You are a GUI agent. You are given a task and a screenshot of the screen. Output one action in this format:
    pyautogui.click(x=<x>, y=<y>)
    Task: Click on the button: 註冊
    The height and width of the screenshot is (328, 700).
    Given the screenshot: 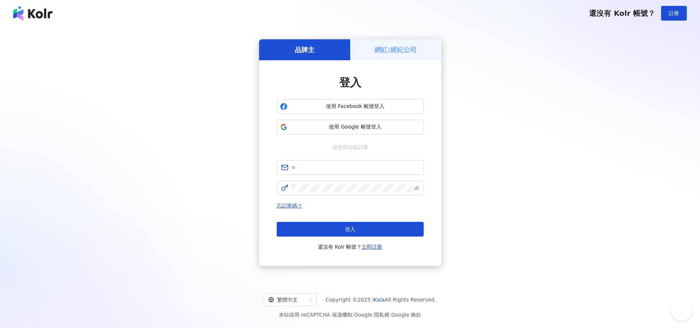 What is the action you would take?
    pyautogui.click(x=674, y=13)
    